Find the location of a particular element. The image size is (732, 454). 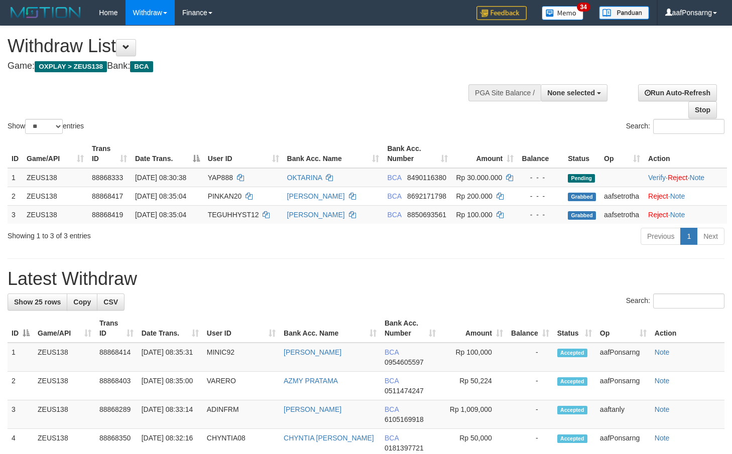

a: Stop is located at coordinates (702, 110).